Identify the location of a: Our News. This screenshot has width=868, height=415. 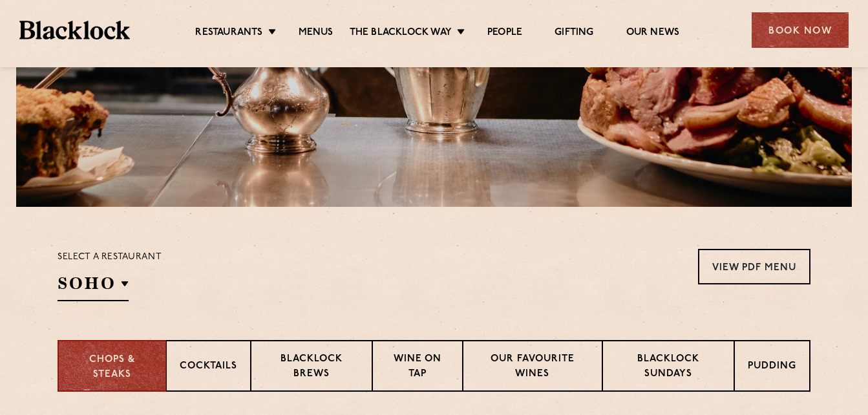
(653, 34).